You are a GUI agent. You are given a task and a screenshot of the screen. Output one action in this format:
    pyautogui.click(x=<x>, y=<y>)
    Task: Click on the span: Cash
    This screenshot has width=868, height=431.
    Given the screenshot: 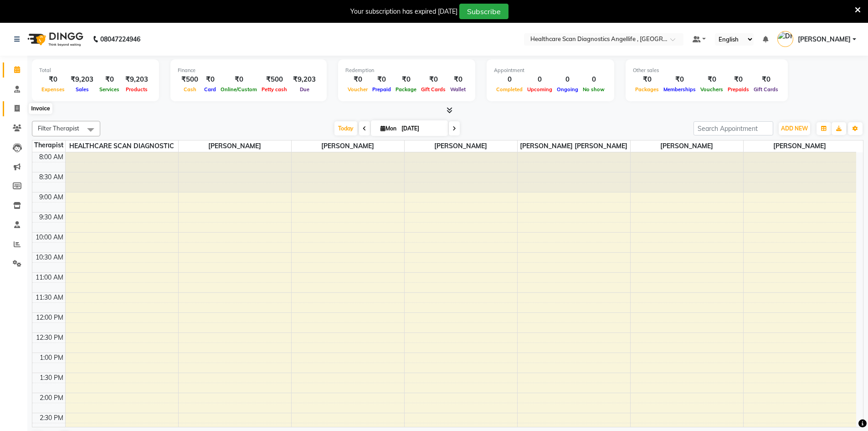 What is the action you would take?
    pyautogui.click(x=190, y=89)
    